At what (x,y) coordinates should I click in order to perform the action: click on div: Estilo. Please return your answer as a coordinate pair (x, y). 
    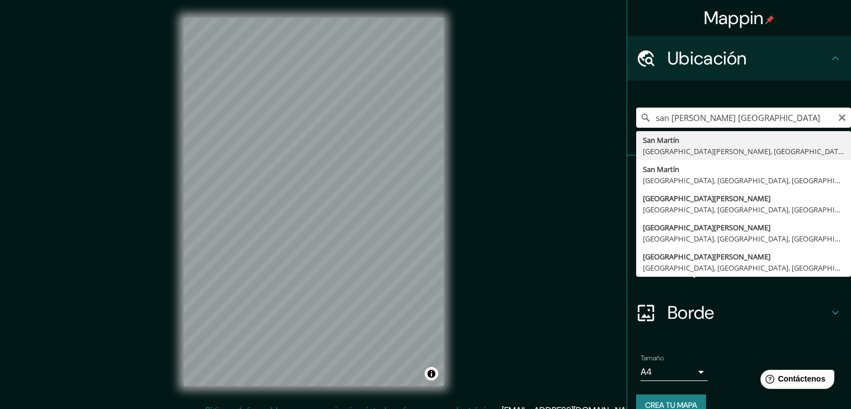
    Looking at the image, I should click on (739, 223).